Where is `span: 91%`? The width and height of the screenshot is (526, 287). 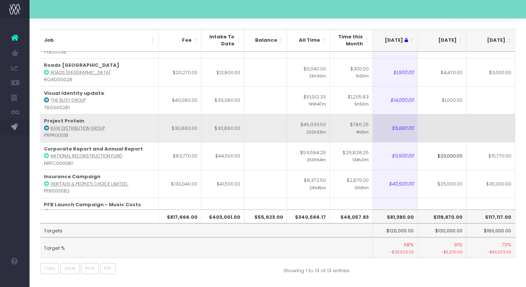
span: 91% is located at coordinates (458, 245).